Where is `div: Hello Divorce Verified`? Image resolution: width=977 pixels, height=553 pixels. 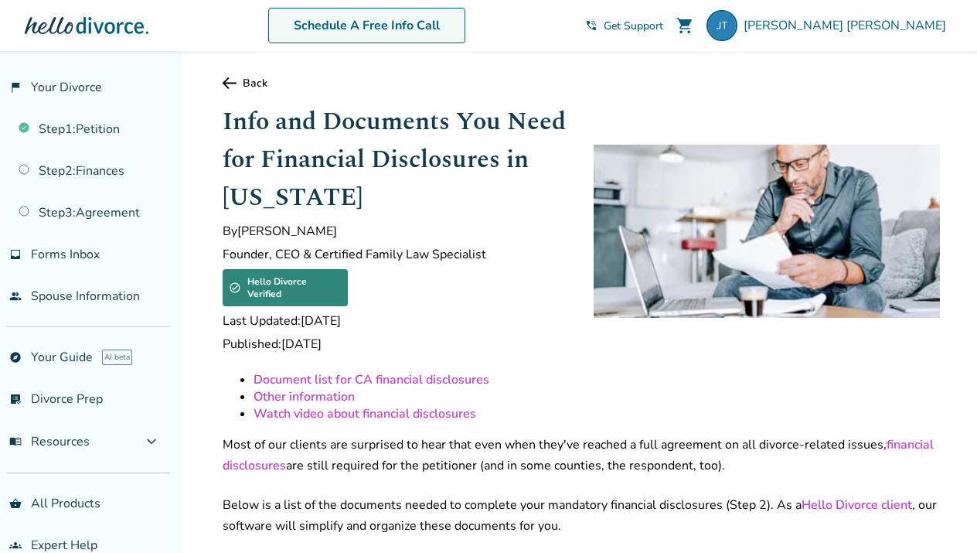
div: Hello Divorce Verified is located at coordinates (285, 287).